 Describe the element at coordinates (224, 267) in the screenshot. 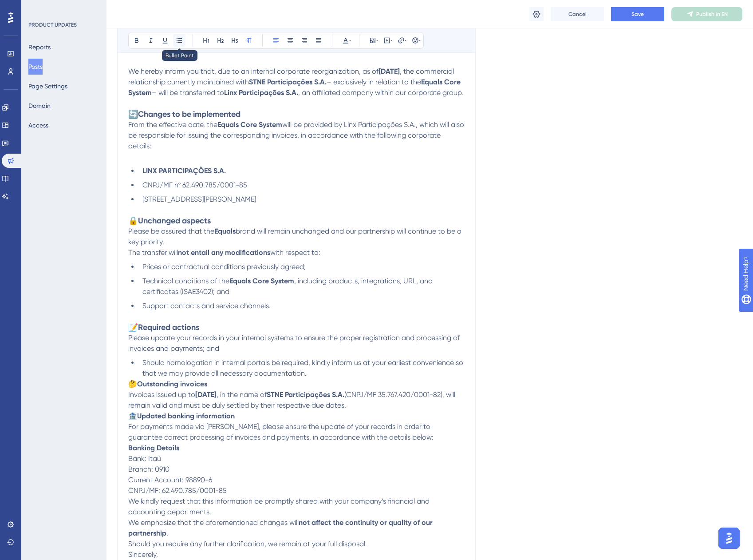

I see `span: Prices or contractual conditions previously agreed;` at that location.